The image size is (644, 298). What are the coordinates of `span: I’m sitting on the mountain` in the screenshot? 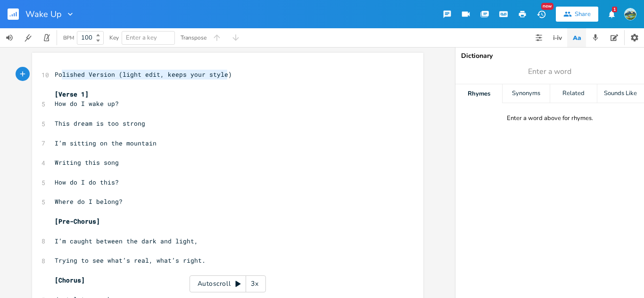 It's located at (105, 143).